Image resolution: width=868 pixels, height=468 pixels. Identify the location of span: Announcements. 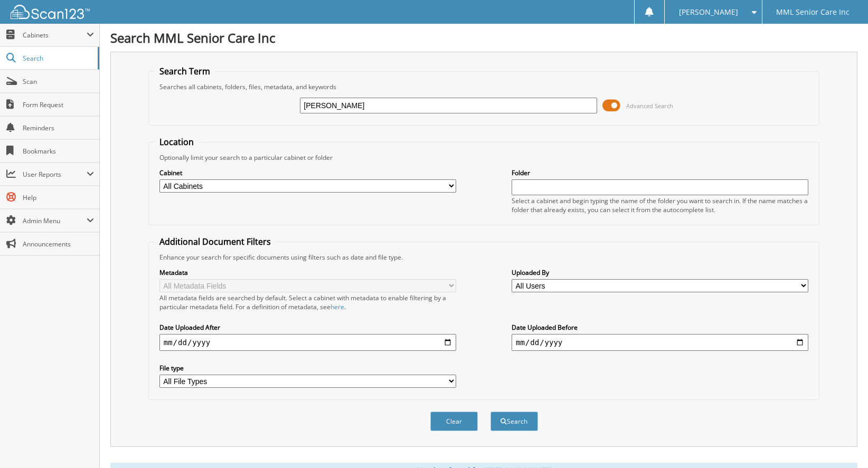
(58, 244).